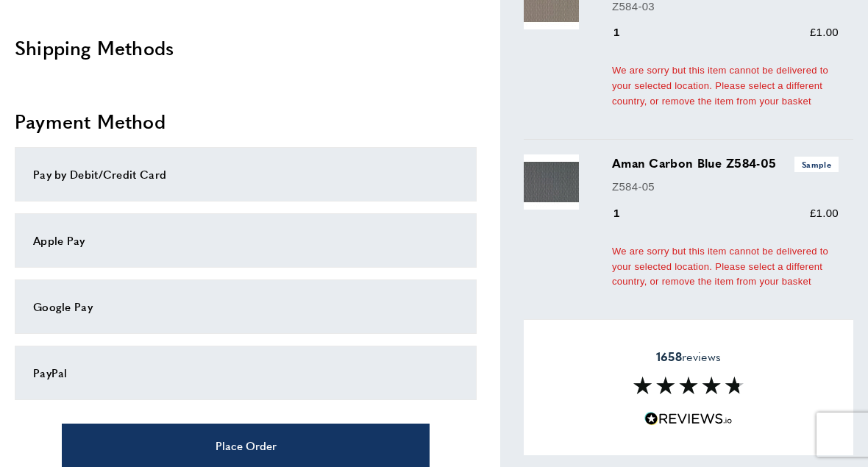 This screenshot has height=467, width=868. What do you see at coordinates (551, 182) in the screenshot?
I see `img: Aman Carbon Blue Z584-05` at bounding box center [551, 182].